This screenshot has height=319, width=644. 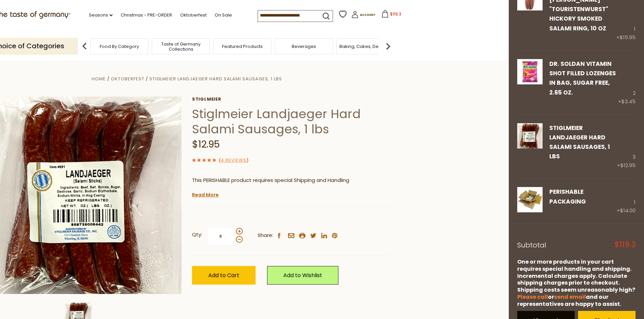 I want to click on span: Oktoberfest, so click(x=127, y=78).